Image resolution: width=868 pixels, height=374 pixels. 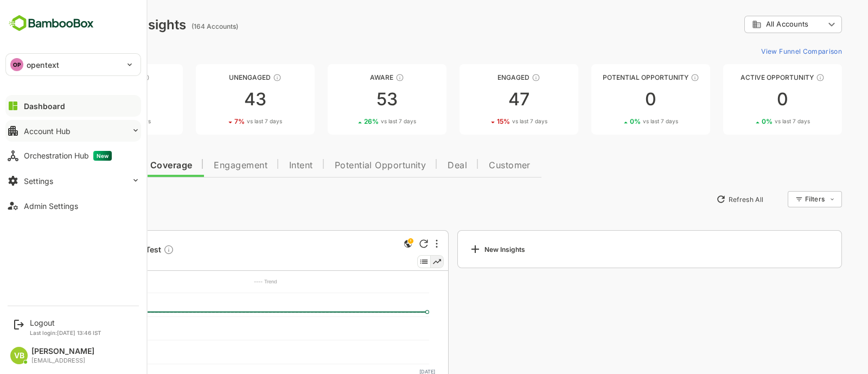 What do you see at coordinates (419, 165) in the screenshot?
I see `span: Deal` at bounding box center [419, 165].